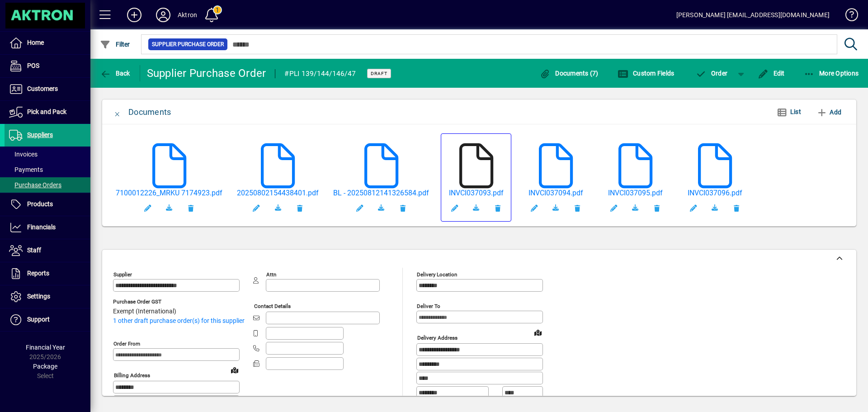 The height and width of the screenshot is (412, 868). What do you see at coordinates (635, 193) in the screenshot?
I see `a: INVCI037095.pdf` at bounding box center [635, 193].